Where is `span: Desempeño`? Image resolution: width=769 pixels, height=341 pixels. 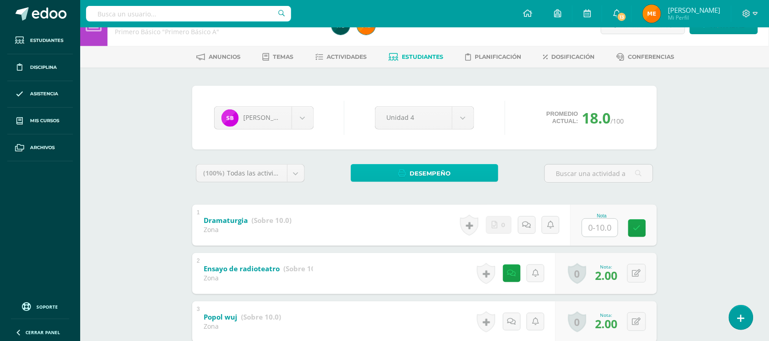
span: Desempeño is located at coordinates (431, 173).